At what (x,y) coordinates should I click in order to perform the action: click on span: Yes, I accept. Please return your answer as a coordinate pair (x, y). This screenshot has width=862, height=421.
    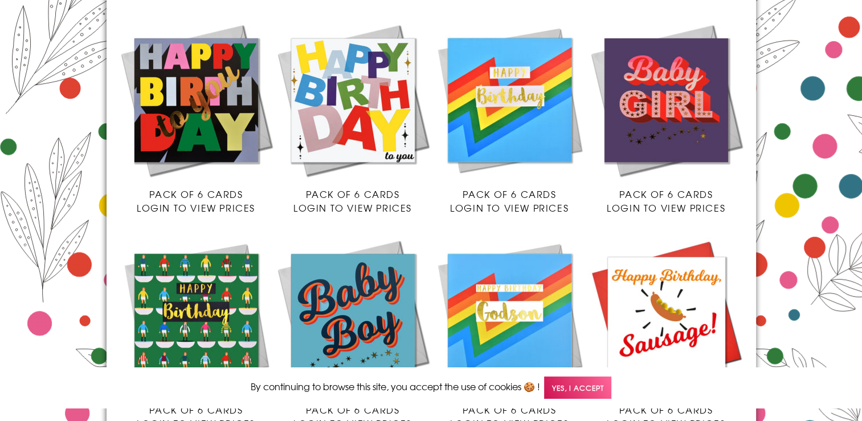
    Looking at the image, I should click on (578, 387).